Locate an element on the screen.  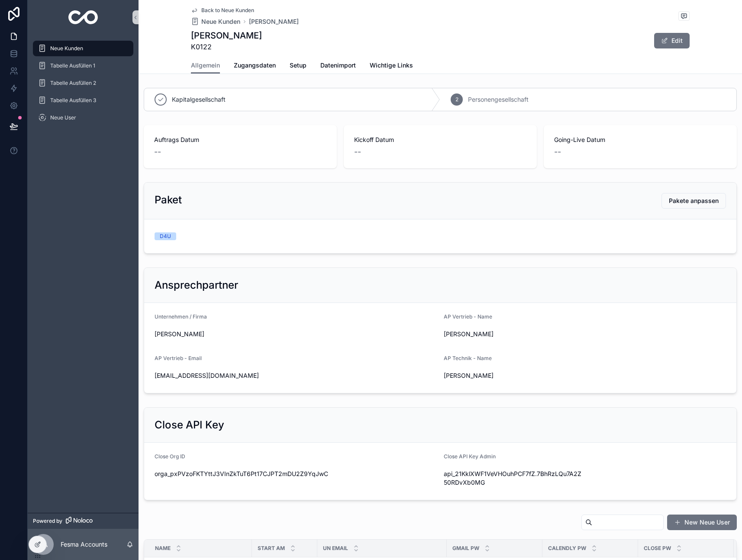
span: Kickoff Datum is located at coordinates (440, 139).